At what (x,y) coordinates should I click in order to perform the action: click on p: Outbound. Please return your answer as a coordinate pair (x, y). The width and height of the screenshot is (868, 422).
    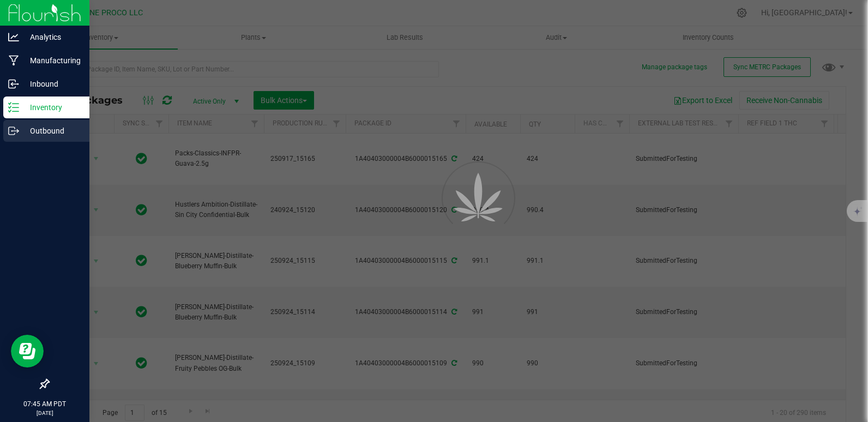
    Looking at the image, I should click on (52, 131).